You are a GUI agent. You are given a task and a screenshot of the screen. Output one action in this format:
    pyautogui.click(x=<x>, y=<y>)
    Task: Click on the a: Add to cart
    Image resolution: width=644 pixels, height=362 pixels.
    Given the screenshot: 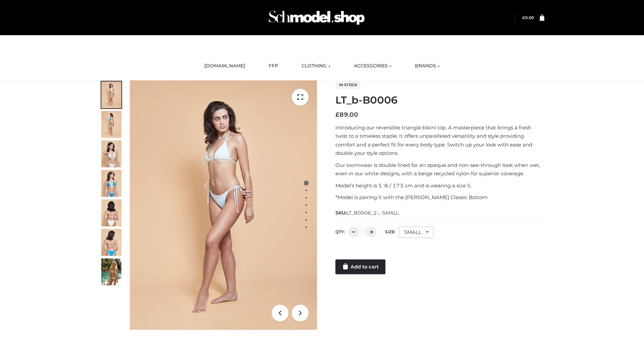 What is the action you would take?
    pyautogui.click(x=360, y=267)
    